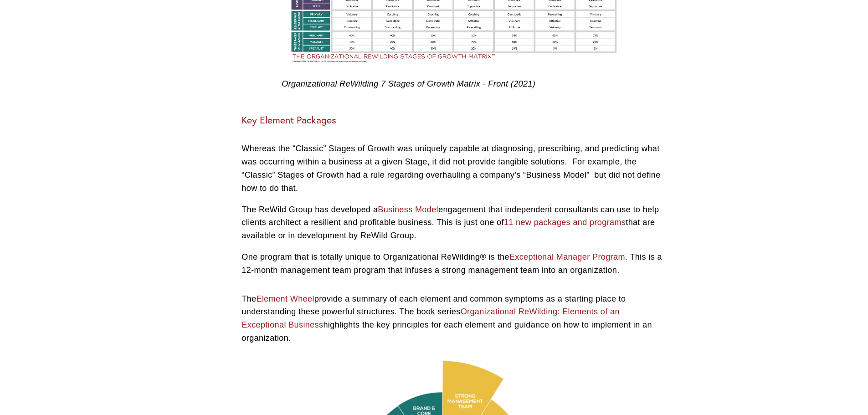 Image resolution: width=868 pixels, height=415 pixels. I want to click on em: Organizational ReWilding 7 Stages of Growth Matrix - Front (2021), so click(408, 84).